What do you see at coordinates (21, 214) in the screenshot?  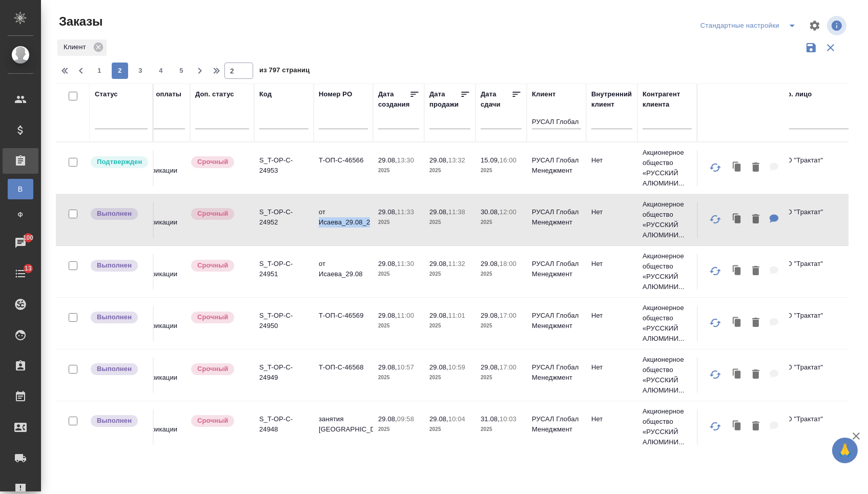 I see `span: Ф` at bounding box center [21, 214].